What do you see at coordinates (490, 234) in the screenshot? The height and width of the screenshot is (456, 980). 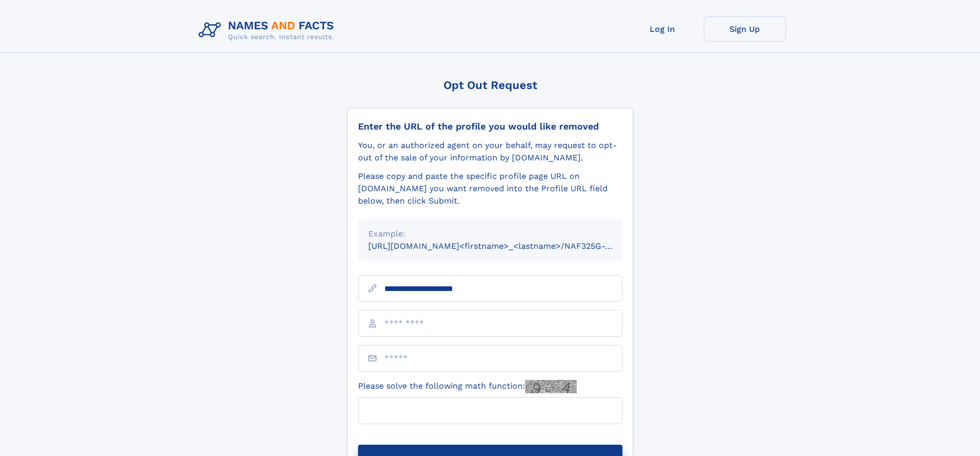 I see `div: Example:` at bounding box center [490, 234].